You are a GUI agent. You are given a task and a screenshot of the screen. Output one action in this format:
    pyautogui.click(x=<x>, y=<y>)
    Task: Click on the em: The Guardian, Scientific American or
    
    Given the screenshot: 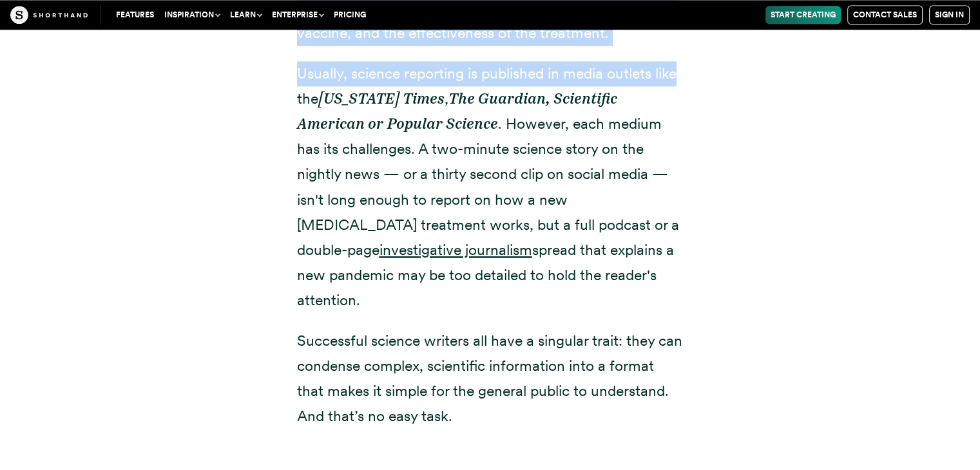 What is the action you would take?
    pyautogui.click(x=457, y=111)
    